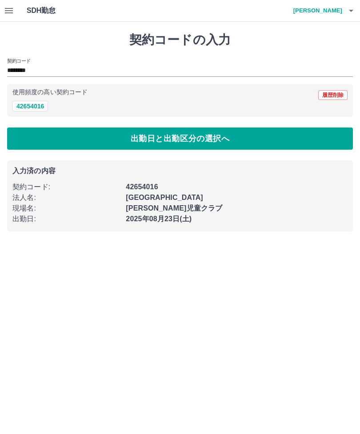 This screenshot has width=360, height=434. What do you see at coordinates (66, 219) in the screenshot?
I see `p: 出勤日 :` at bounding box center [66, 219].